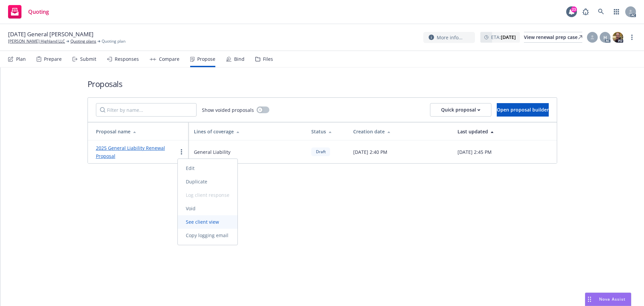  What do you see at coordinates (449, 37) in the screenshot?
I see `span: More info...` at bounding box center [449, 37].